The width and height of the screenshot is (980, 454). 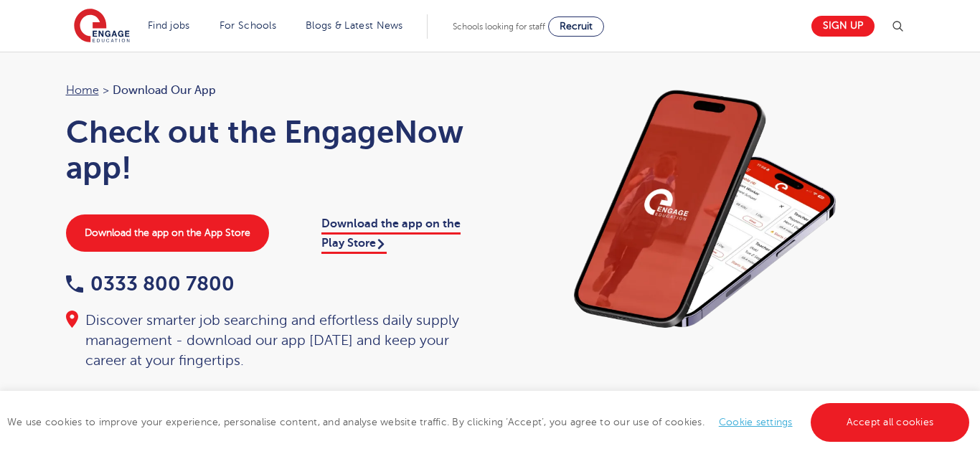 What do you see at coordinates (499, 27) in the screenshot?
I see `span: Schools looking for staff` at bounding box center [499, 27].